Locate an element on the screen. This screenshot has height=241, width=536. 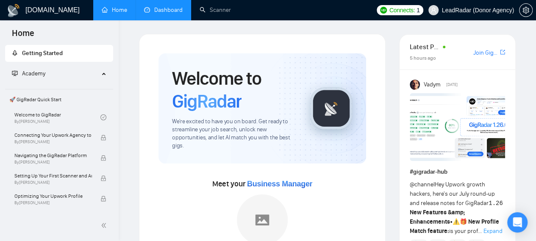
span: 5 hours ago is located at coordinates (423, 58).